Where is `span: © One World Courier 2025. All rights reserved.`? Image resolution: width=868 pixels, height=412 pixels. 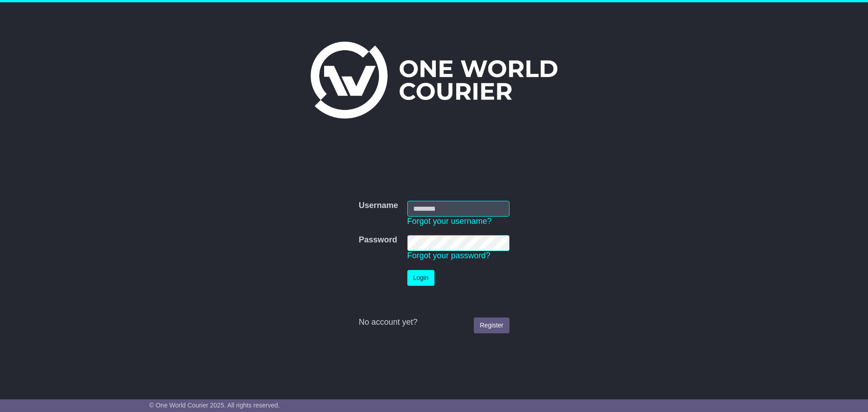
span: © One World Courier 2025. All rights reserved. is located at coordinates (215, 405).